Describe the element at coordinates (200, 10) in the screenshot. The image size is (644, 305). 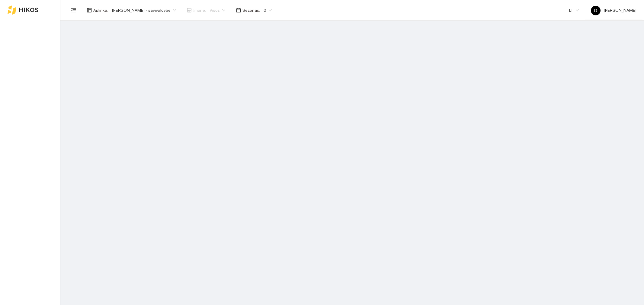
I see `span: Įmonė :` at that location.